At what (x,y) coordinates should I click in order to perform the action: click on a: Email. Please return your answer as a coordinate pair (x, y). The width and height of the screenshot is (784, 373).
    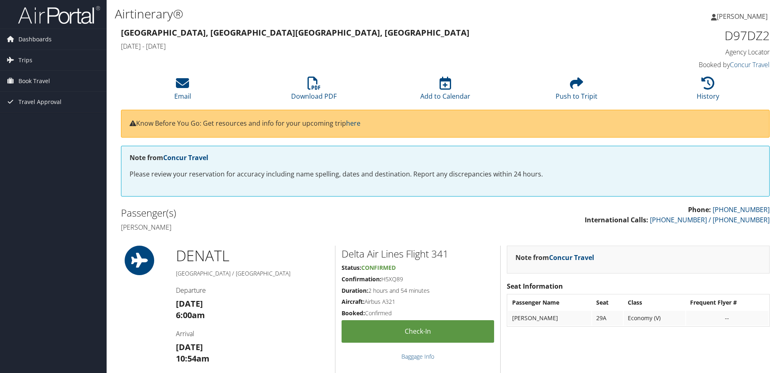
    Looking at the image, I should click on (182, 91).